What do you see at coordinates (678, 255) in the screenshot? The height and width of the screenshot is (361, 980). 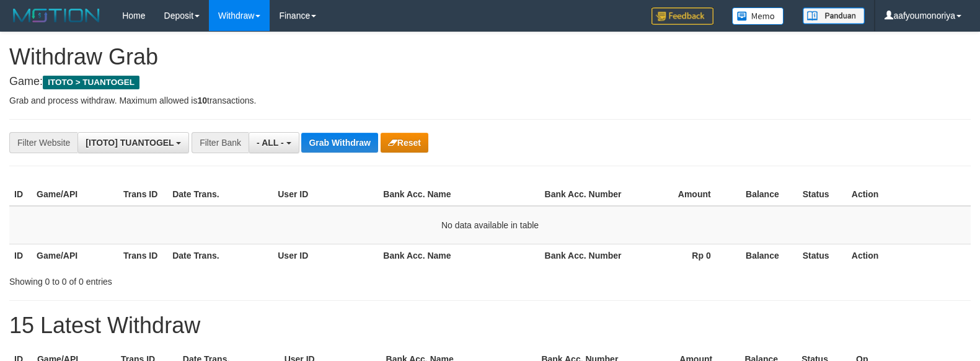 I see `th: Rp 0` at bounding box center [678, 255].